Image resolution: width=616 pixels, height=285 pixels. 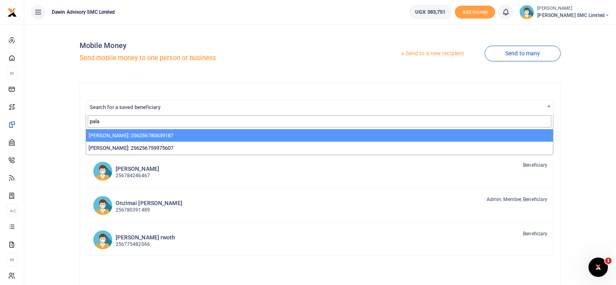 I want to click on a: Send to many, so click(x=522, y=53).